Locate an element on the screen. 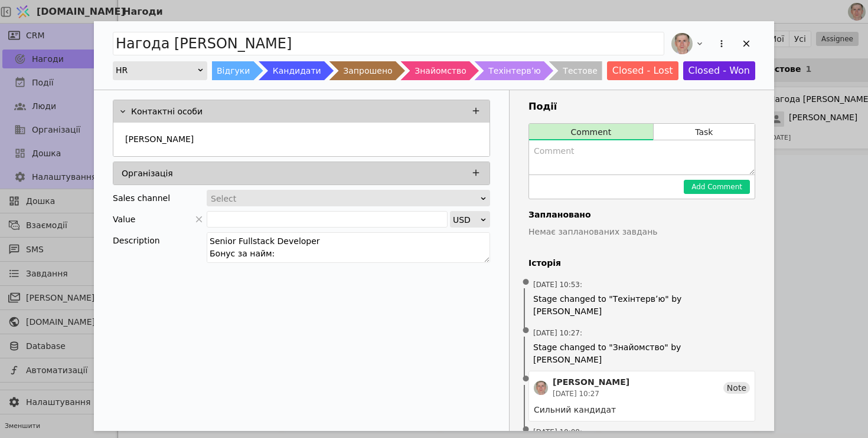 The height and width of the screenshot is (438, 868). div: Відгуки is located at coordinates (233, 71).